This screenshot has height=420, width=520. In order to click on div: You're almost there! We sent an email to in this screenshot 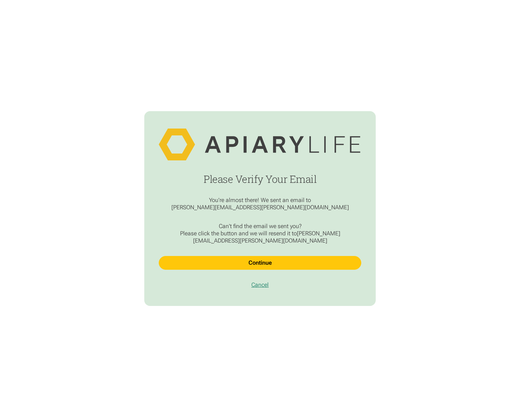, I will do `click(260, 203)`.